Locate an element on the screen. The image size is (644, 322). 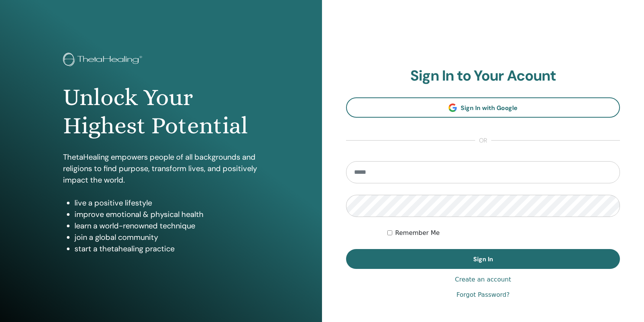
label: Remember Me is located at coordinates (418, 233).